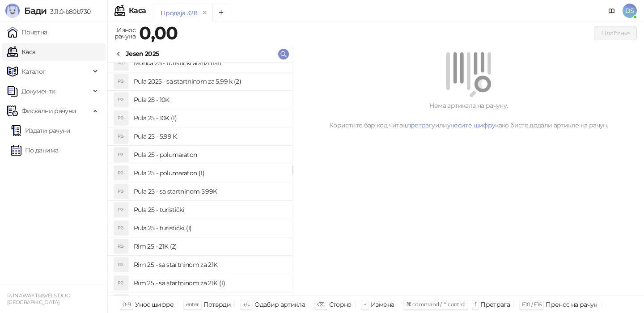  Describe the element at coordinates (471, 125) in the screenshot. I see `a: унесите шифру` at that location.